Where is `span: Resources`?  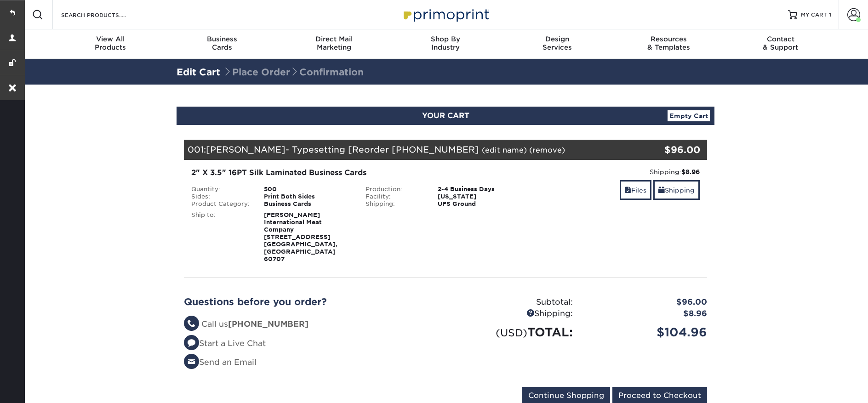 span: Resources is located at coordinates (669, 39).